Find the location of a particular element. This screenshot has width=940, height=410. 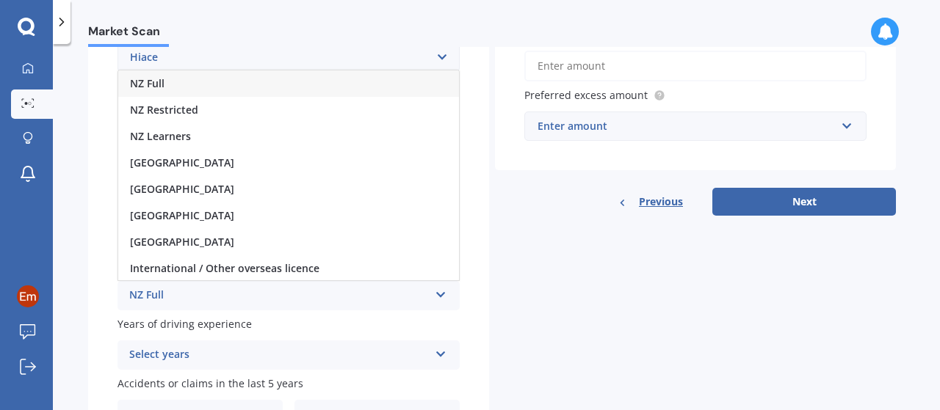

span: NZ Restricted is located at coordinates (164, 109).